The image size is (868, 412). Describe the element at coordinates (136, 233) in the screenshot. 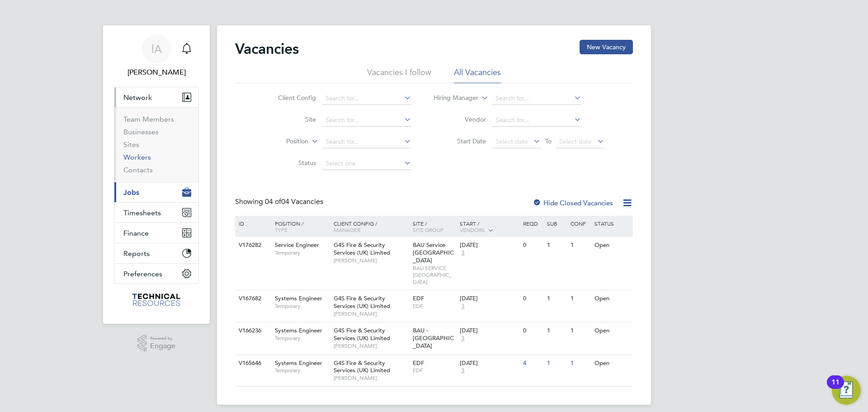

I see `span: Finance` at that location.